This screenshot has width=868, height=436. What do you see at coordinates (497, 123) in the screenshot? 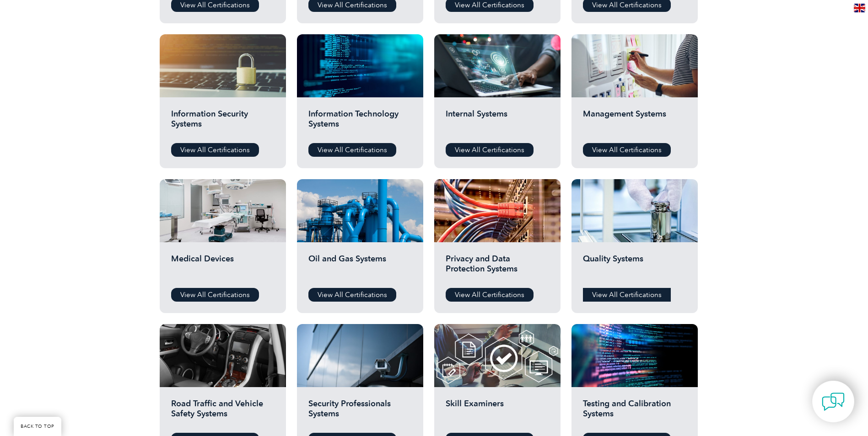
I see `h2: Internal Systems` at bounding box center [497, 123].